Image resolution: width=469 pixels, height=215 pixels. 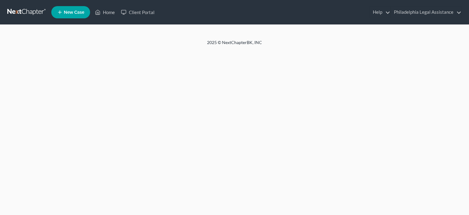 What do you see at coordinates (234, 45) in the screenshot?
I see `div: 2025 © NextChapterBK, INC` at bounding box center [234, 45].